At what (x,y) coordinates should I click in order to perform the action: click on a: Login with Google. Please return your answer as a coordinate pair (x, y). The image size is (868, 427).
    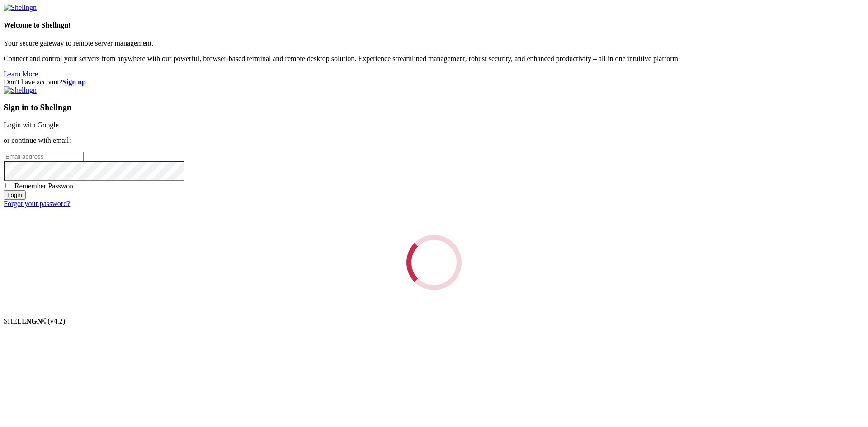
    Looking at the image, I should click on (31, 125).